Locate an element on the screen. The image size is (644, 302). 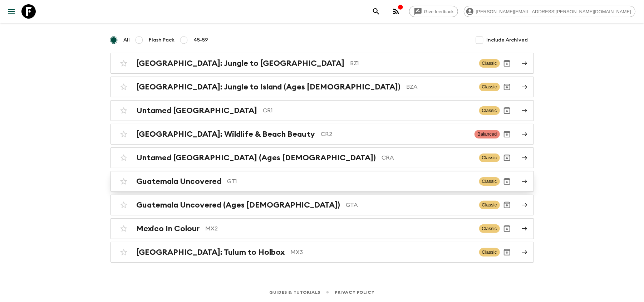
button: menu is located at coordinates (11, 11).